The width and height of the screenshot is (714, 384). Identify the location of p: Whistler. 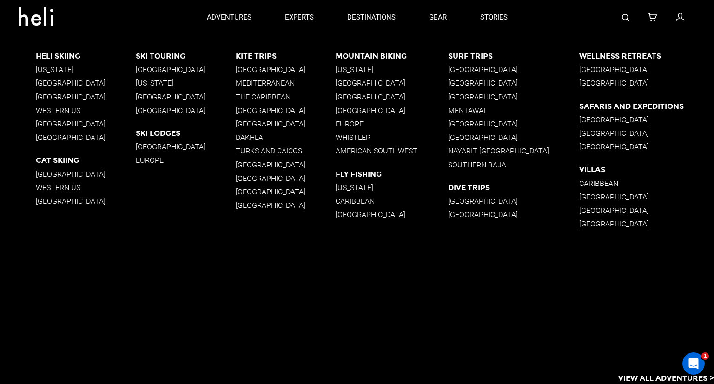
(391, 137).